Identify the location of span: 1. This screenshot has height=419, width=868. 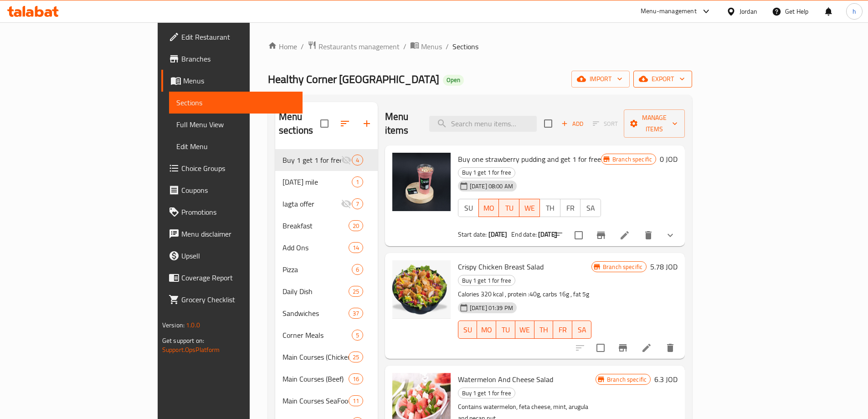
(357, 182).